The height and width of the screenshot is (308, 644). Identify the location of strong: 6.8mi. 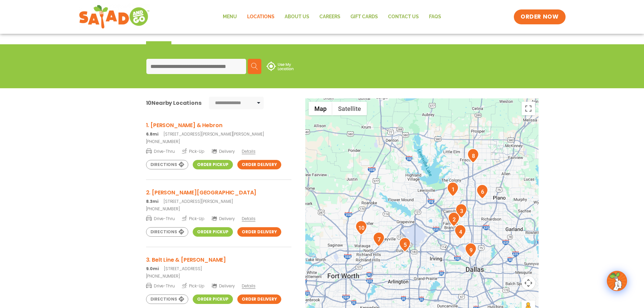
(152, 134).